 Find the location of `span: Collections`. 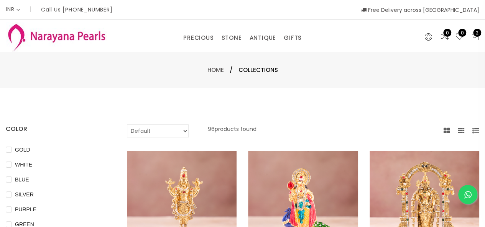

span: Collections is located at coordinates (258, 70).